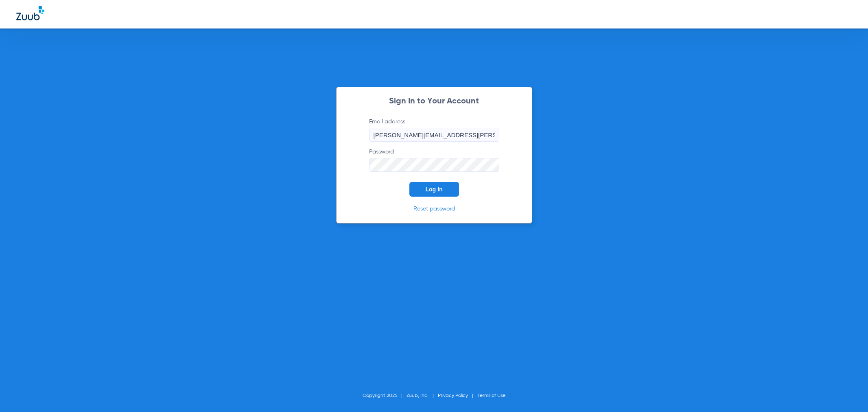 Image resolution: width=868 pixels, height=412 pixels. I want to click on label: Password, so click(434, 160).